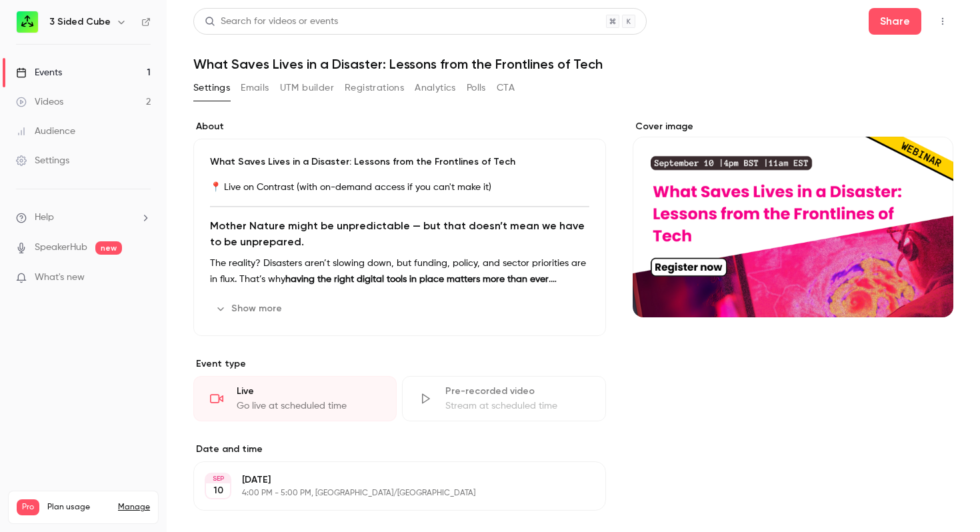  What do you see at coordinates (254, 88) in the screenshot?
I see `button: Emails` at bounding box center [254, 88].